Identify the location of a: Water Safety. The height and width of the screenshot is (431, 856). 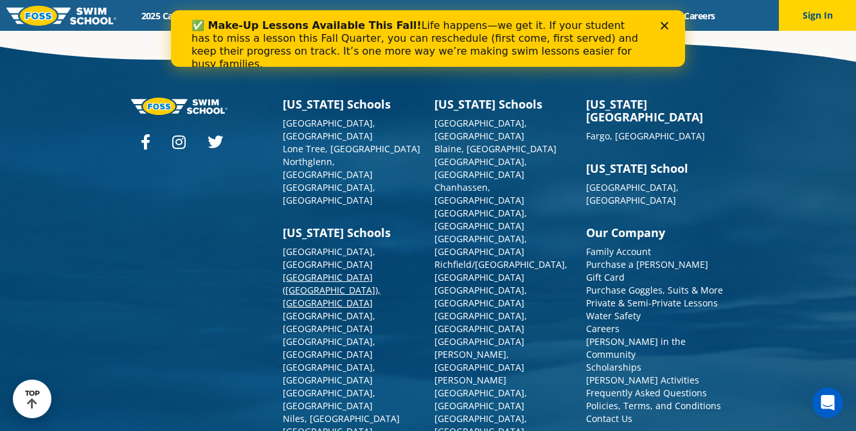
(613, 315).